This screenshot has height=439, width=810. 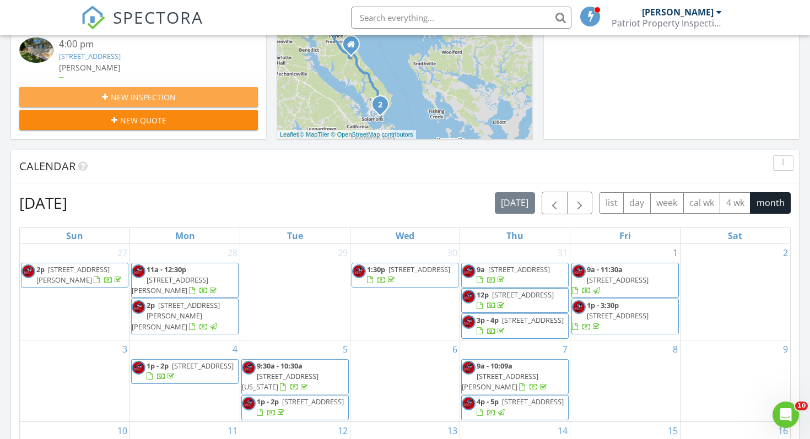 What do you see at coordinates (625, 236) in the screenshot?
I see `a: Friday` at bounding box center [625, 236].